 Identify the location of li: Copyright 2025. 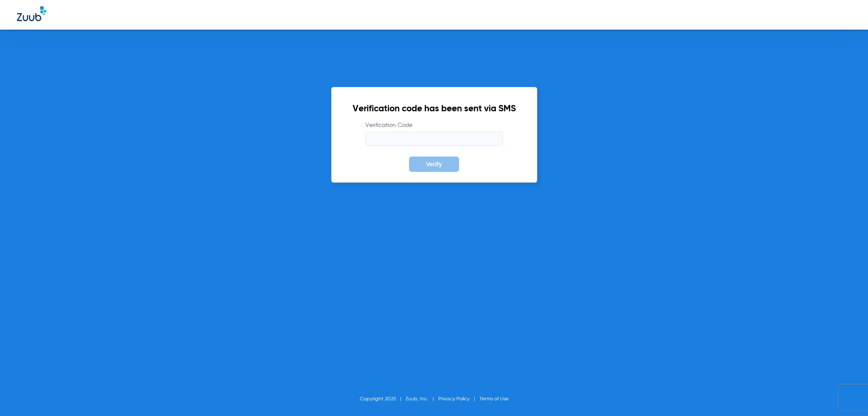
(383, 399).